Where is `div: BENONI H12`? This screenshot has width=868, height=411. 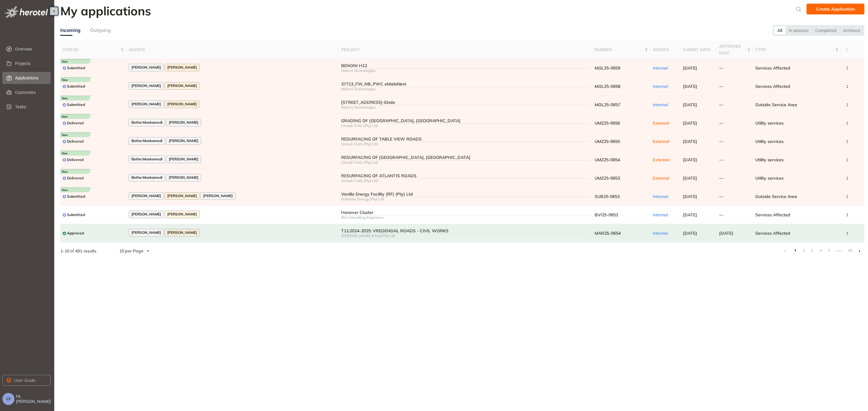 div: BENONI H12 is located at coordinates (465, 66).